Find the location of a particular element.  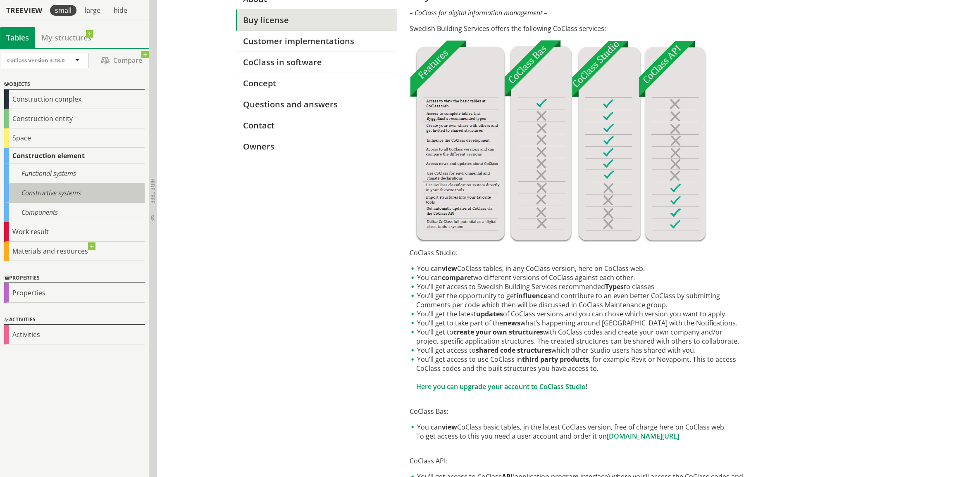

a: CoClass in software is located at coordinates (316, 62).